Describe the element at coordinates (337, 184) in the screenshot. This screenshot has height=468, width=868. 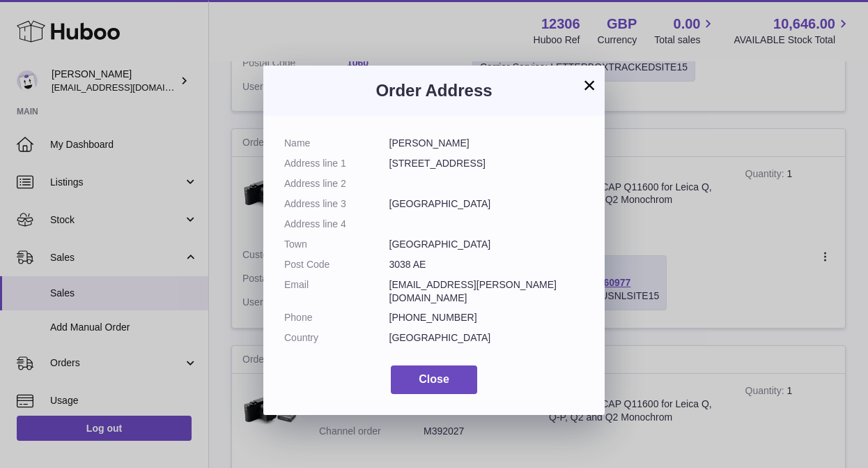
I see `dt: Address line 2` at that location.